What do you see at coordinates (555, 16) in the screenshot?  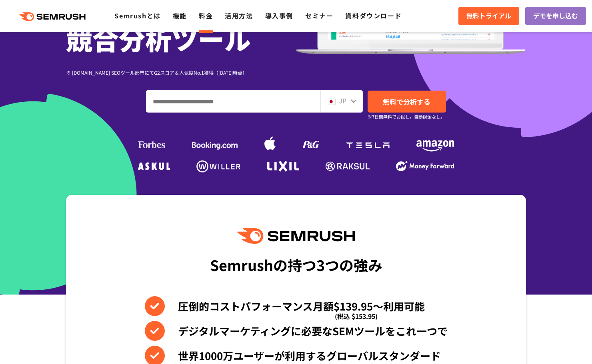 I see `span: デモを申し込む` at bounding box center [555, 16].